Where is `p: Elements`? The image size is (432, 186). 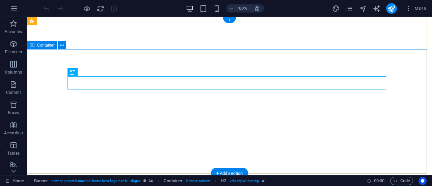 p: Elements is located at coordinates (14, 52).